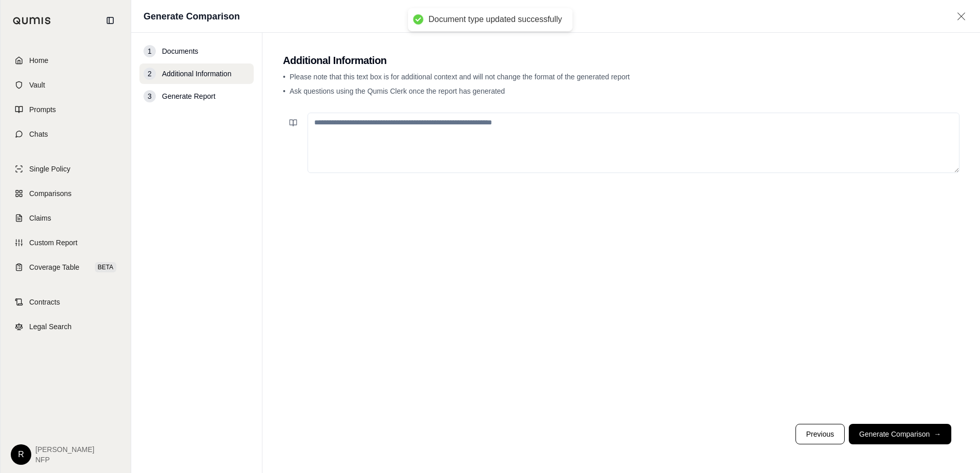 The width and height of the screenshot is (980, 473). Describe the element at coordinates (37, 85) in the screenshot. I see `span: Vault` at that location.